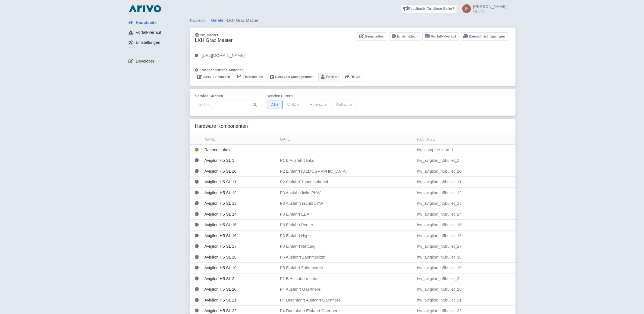 This screenshot has width=644, height=314. I want to click on td: P3 Ausfahrt rechts LKW, so click(346, 204).